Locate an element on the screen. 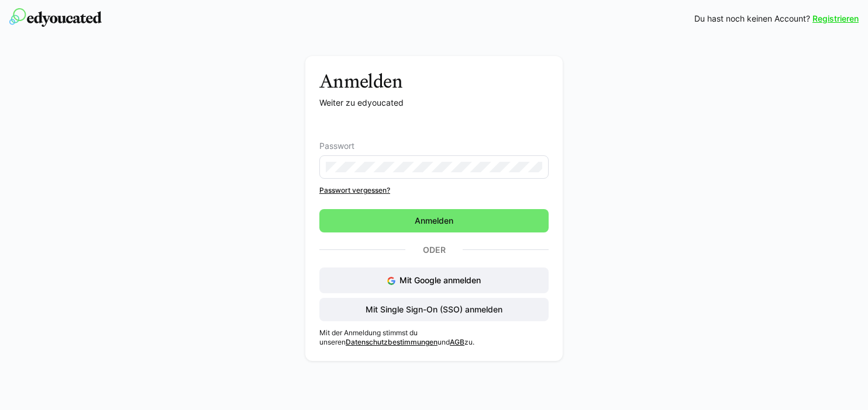  span: Mit Single Sign-On (SSO) anmelden is located at coordinates (434, 309).